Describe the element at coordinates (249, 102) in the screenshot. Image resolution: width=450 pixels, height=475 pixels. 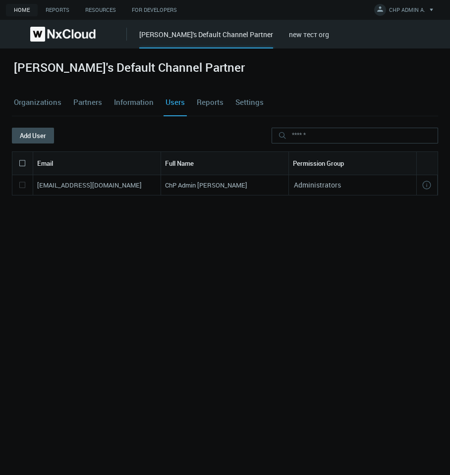
I see `a: Settings` at that location.